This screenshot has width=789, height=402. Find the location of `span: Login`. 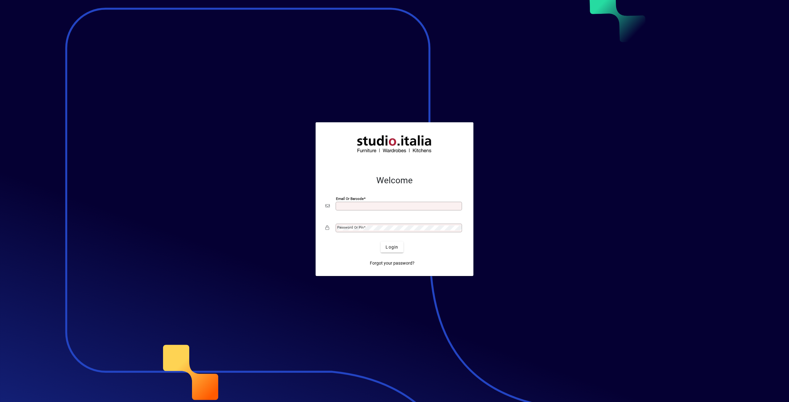

span: Login is located at coordinates (392, 247).